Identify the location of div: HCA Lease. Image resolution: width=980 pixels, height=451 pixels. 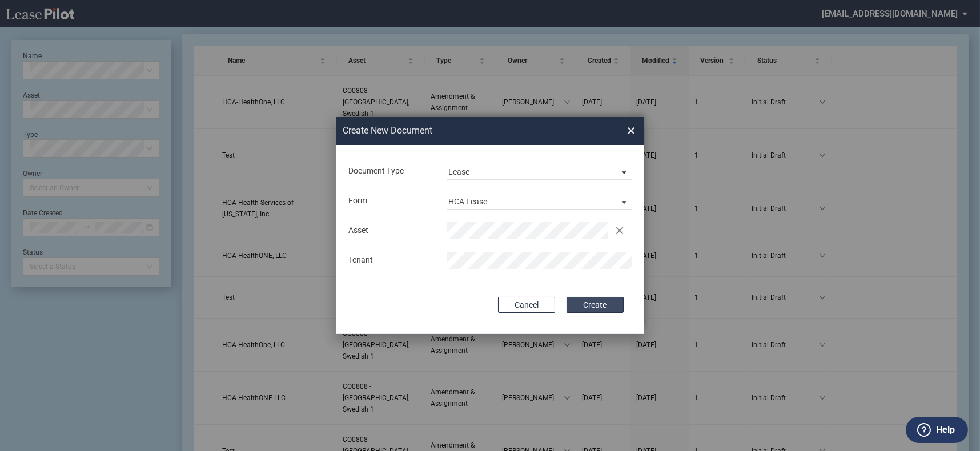
(468, 202).